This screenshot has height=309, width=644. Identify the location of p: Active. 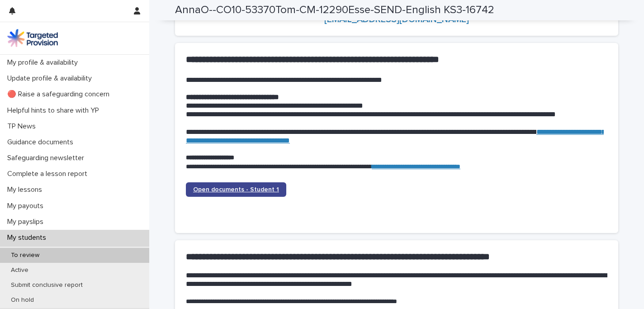
(19, 270).